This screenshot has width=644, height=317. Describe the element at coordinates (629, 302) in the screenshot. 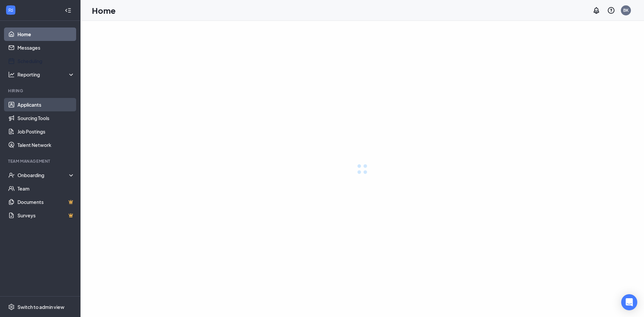

I see `div: Open Intercom Messenger` at that location.